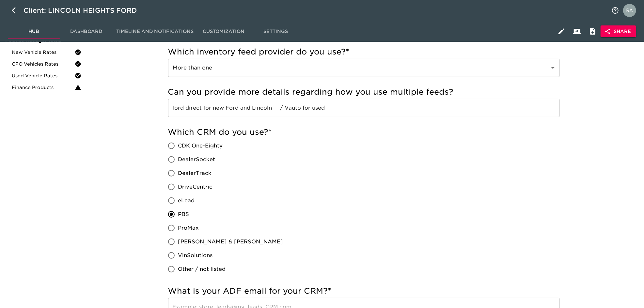  Describe the element at coordinates (562, 31) in the screenshot. I see `button: Edit Hub` at that location.